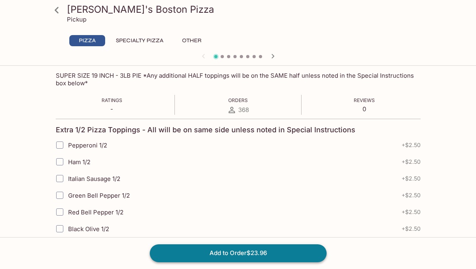  What do you see at coordinates (238, 100) in the screenshot?
I see `span: Orders` at bounding box center [238, 100].